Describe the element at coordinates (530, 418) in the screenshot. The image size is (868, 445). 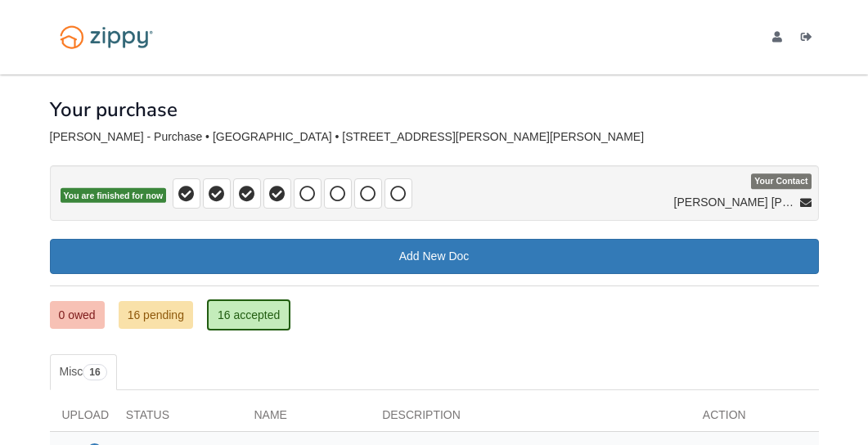
I see `div: Description` at that location.